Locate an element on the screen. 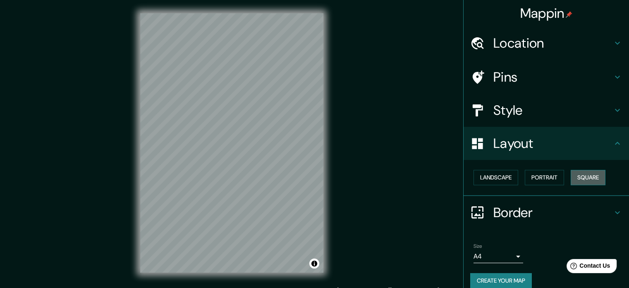 The width and height of the screenshot is (629, 288). h4: Layout is located at coordinates (553, 143).